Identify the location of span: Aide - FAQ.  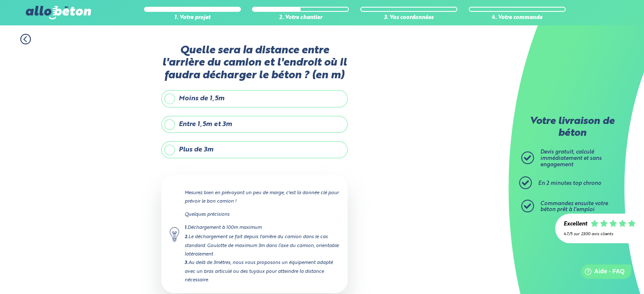
(41, 10).